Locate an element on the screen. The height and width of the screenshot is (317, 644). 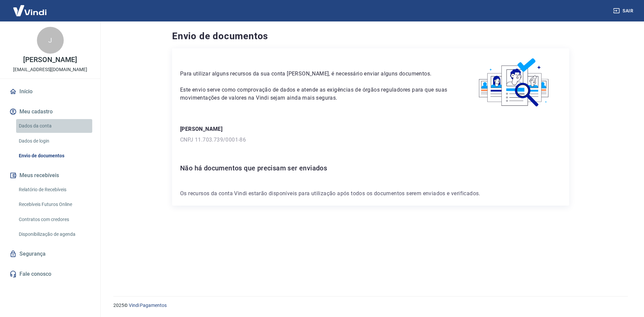
img: waiting_documents.41d9841a9773e5fdf392cede4d13b617.svg is located at coordinates (514, 83).